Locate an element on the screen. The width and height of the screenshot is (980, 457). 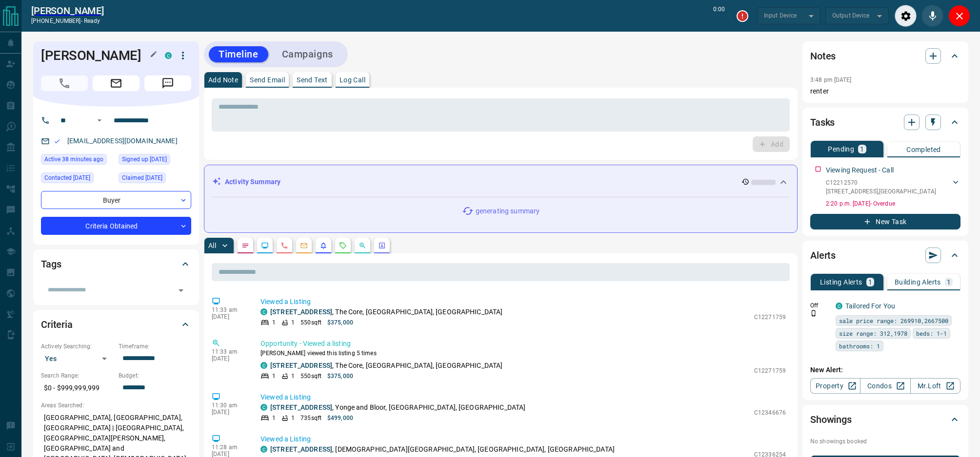
div: Criteria Obtained is located at coordinates (116, 226).